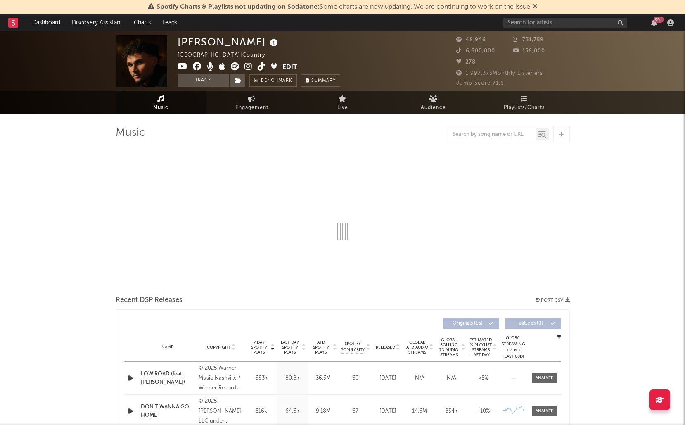 The height and width of the screenshot is (425, 685). I want to click on input: Search for artists, so click(565, 23).